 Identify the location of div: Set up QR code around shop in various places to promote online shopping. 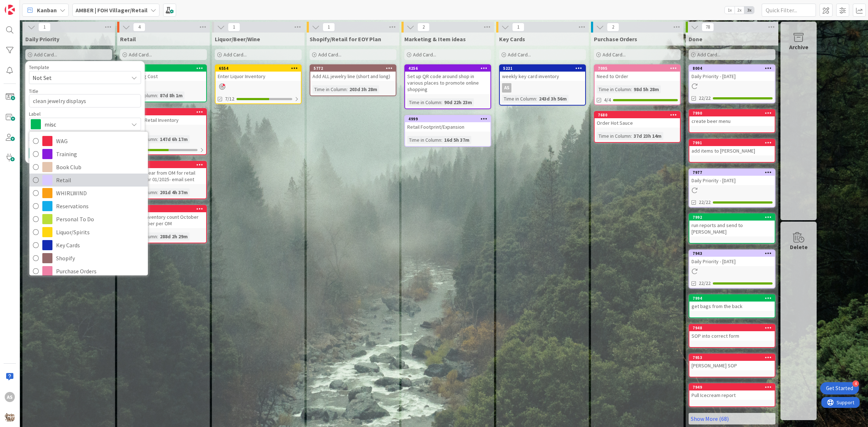
(448, 83).